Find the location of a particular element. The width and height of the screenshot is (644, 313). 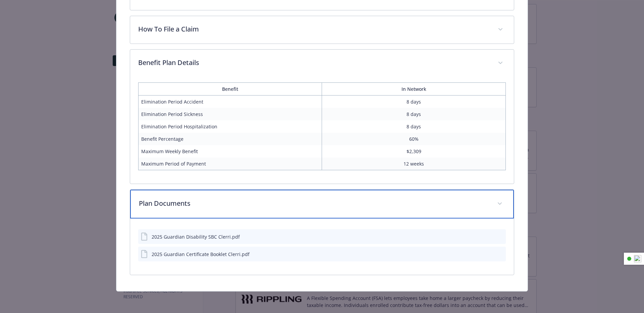

td: 60% is located at coordinates (414, 139).